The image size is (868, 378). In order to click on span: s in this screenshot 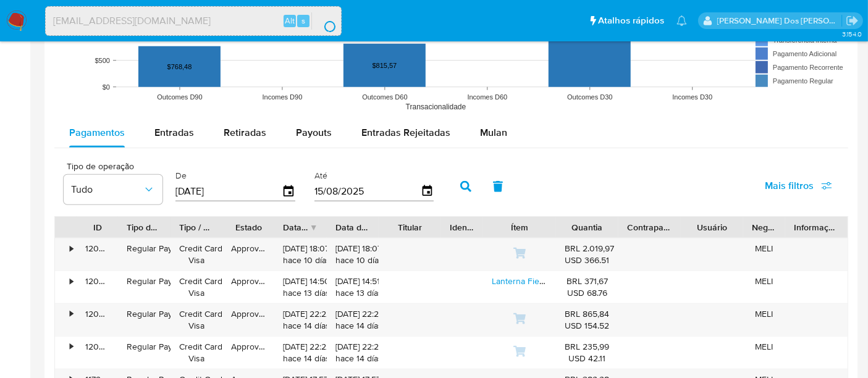, I will do `click(303, 20)`.